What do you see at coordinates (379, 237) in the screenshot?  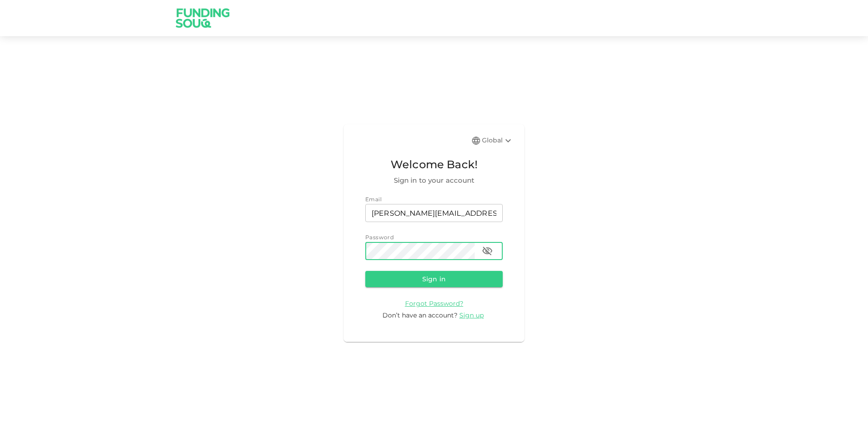 I see `span: Password` at bounding box center [379, 237].